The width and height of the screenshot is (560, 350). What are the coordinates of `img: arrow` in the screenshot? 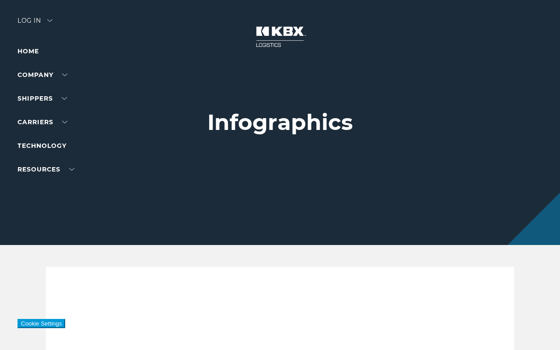 It's located at (50, 21).